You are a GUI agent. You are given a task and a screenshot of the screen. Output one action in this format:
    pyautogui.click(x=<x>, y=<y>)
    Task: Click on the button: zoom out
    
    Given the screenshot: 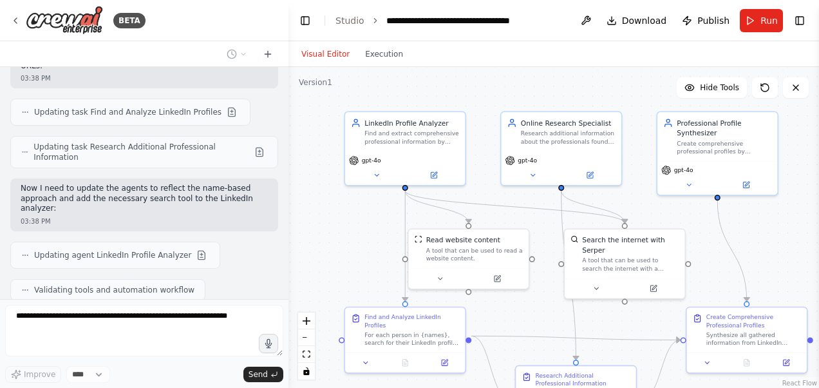 What is the action you would take?
    pyautogui.click(x=306, y=337)
    